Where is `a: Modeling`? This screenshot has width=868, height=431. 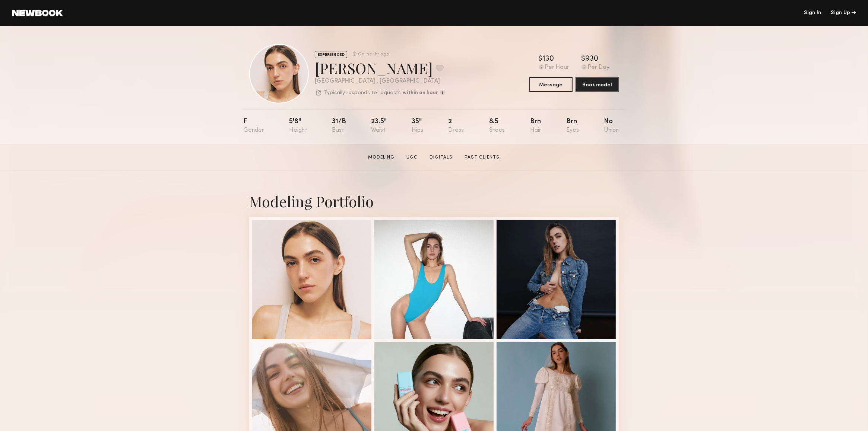
a: Modeling is located at coordinates (381, 158).